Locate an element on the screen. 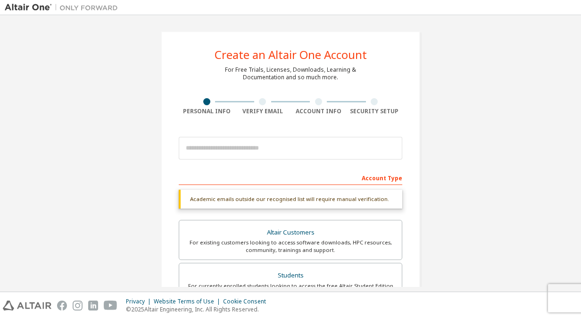 The image size is (581, 319). div: Personal Info is located at coordinates (207, 111).